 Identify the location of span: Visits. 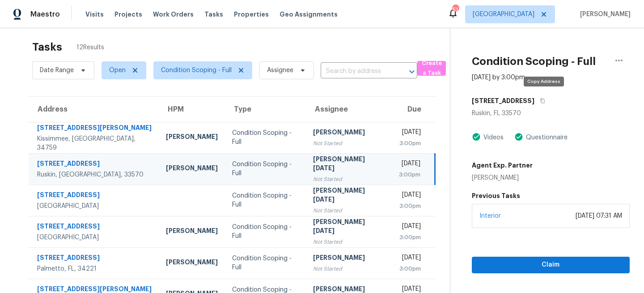
(94, 14).